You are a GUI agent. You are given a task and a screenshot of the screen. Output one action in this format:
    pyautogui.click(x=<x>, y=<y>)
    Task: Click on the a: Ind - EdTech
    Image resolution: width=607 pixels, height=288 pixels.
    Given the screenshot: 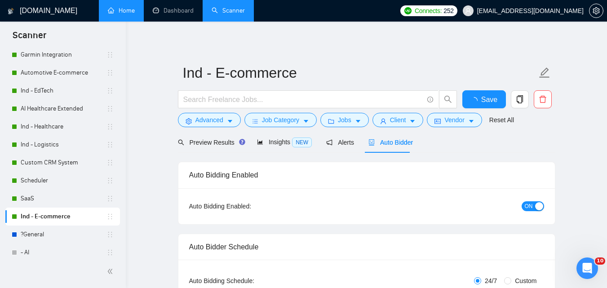 What is the action you would take?
    pyautogui.click(x=63, y=91)
    